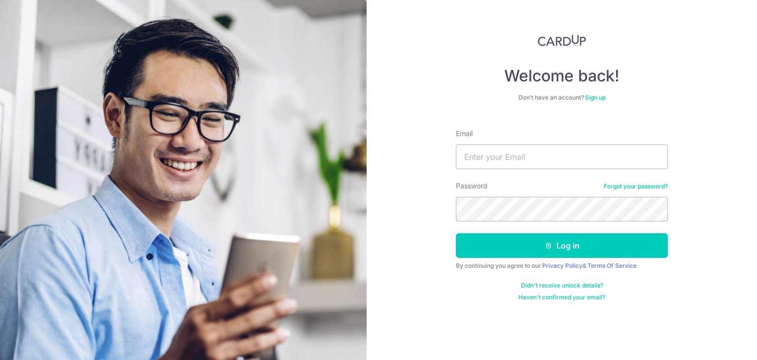 This screenshot has width=757, height=360. What do you see at coordinates (562, 297) in the screenshot?
I see `a: Haven't confirmed your email?` at bounding box center [562, 297].